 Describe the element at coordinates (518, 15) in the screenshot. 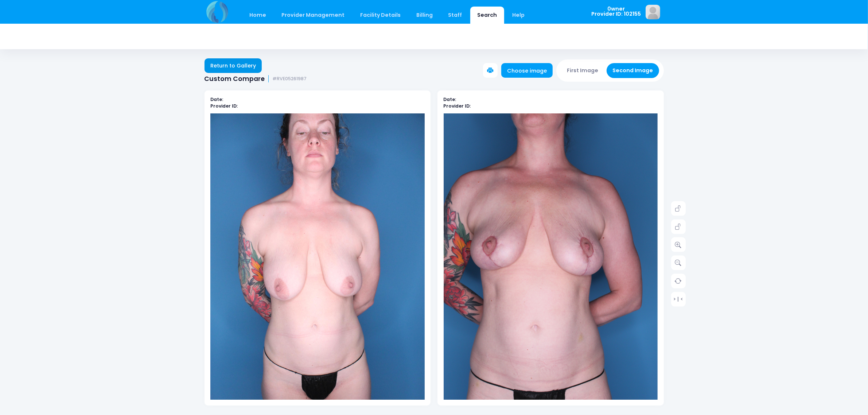

I see `a: Help` at that location.